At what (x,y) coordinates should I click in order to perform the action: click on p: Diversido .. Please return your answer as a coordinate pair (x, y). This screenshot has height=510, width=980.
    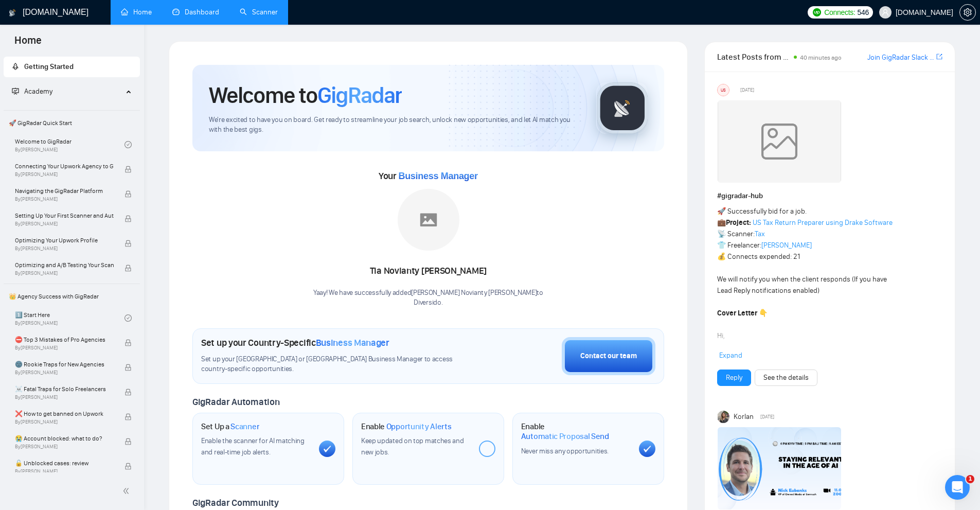
    Looking at the image, I should click on (428, 303).